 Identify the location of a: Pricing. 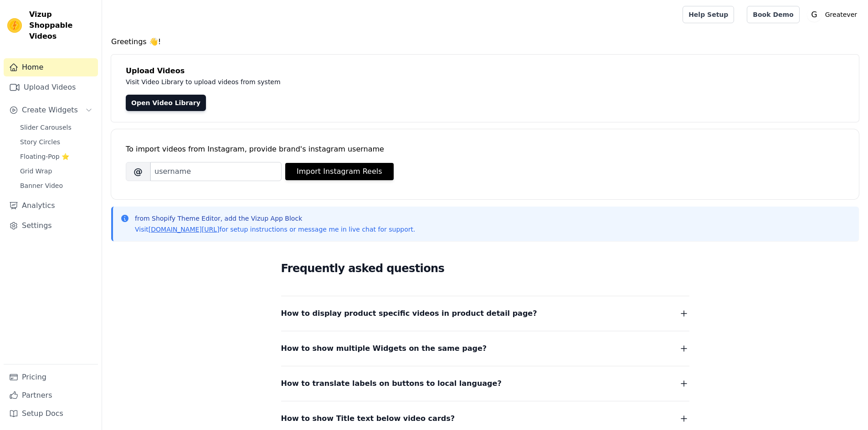
(51, 377).